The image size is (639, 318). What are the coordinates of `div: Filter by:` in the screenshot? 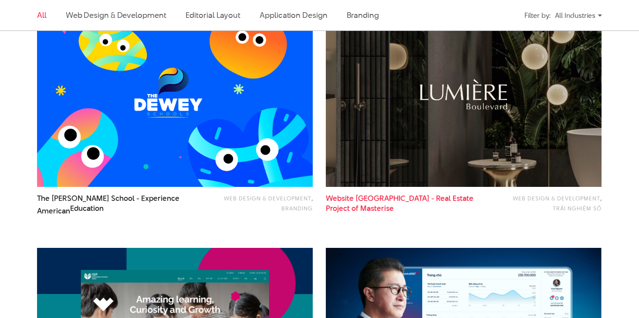 It's located at (537, 15).